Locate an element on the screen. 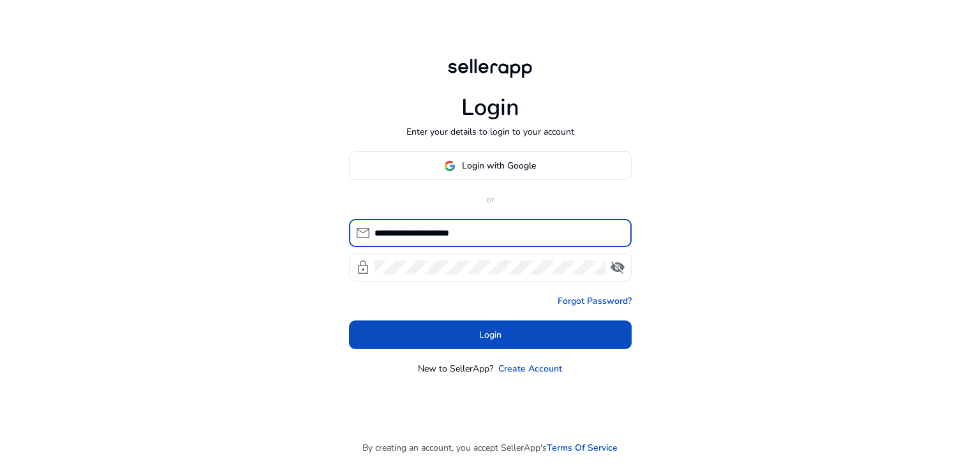 The width and height of the screenshot is (980, 466). span: Login is located at coordinates (490, 335).